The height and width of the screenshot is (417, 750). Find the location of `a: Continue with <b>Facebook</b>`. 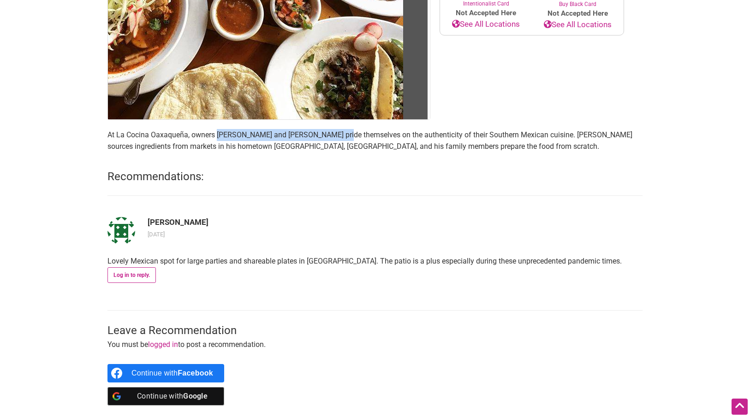

a: Continue with <b>Facebook</b> is located at coordinates (166, 374).